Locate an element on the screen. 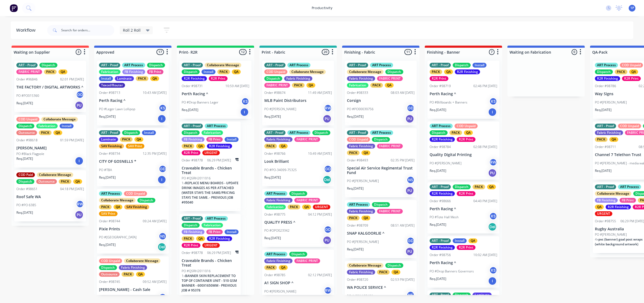  div: RW is located at coordinates (328, 108).